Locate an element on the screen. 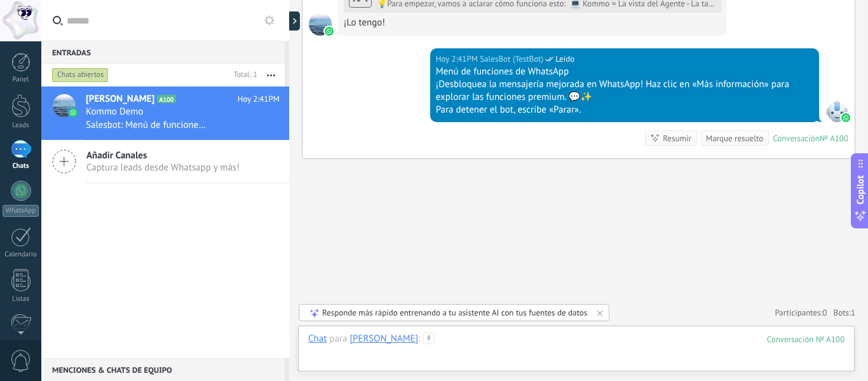  div: № A100 is located at coordinates (834, 138).